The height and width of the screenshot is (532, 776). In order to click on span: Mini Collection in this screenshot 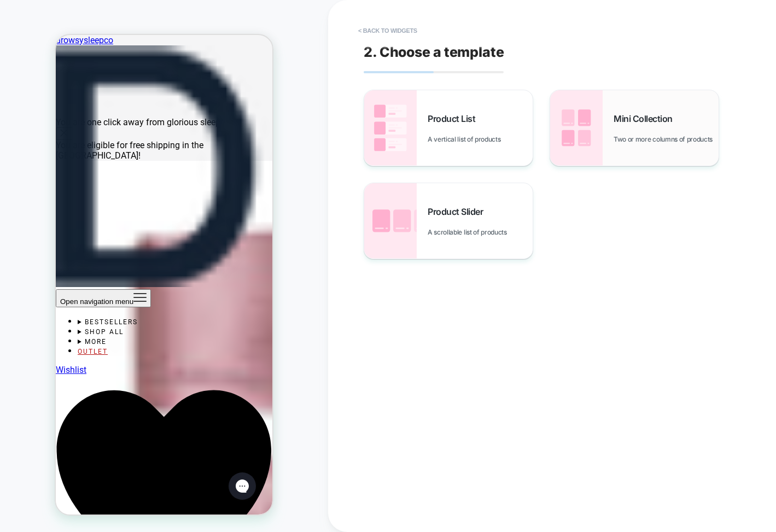, I will do `click(646, 118)`.